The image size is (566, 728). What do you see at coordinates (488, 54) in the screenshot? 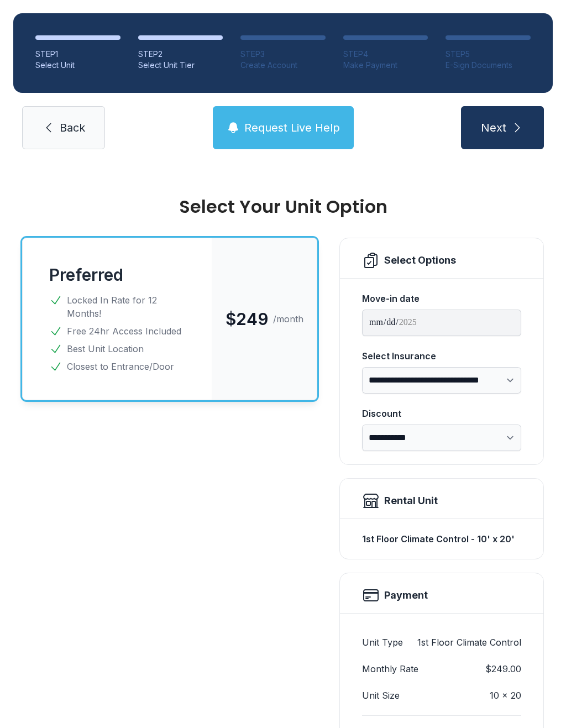
I see `div: STEP 5` at bounding box center [488, 54].